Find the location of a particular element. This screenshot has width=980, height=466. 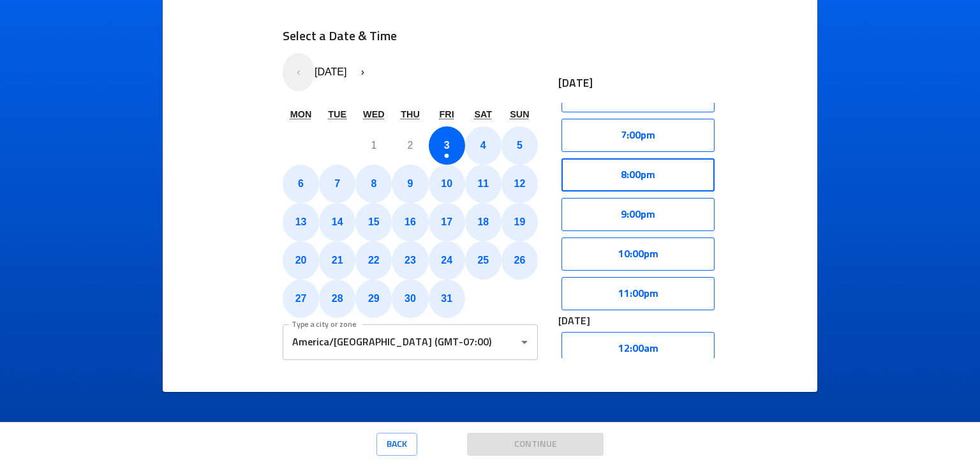

button: October 1, 2025 is located at coordinates (373, 146).